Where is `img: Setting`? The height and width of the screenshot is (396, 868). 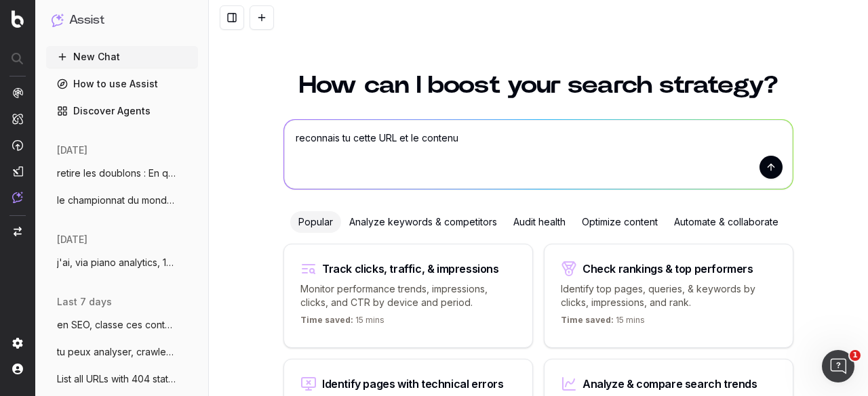 img: Setting is located at coordinates (18, 344).